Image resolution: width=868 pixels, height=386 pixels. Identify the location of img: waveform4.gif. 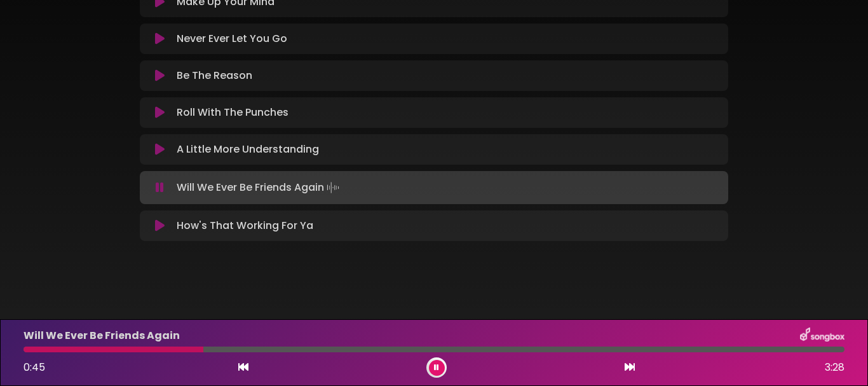
(333, 188).